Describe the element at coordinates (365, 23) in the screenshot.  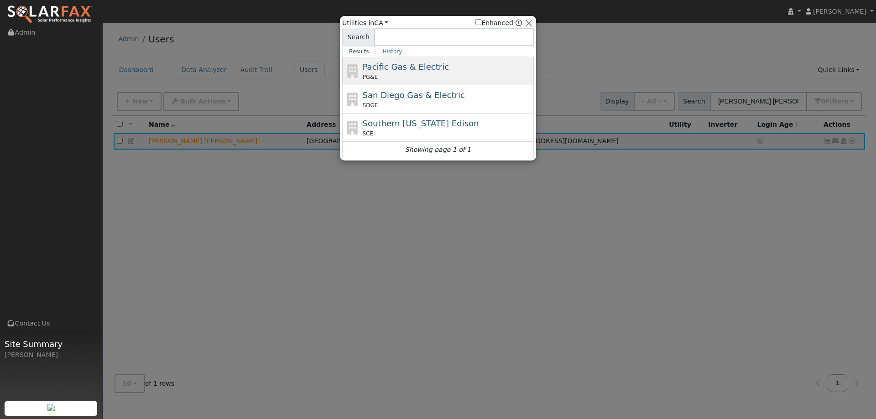
I see `span: Utilities in` at that location.